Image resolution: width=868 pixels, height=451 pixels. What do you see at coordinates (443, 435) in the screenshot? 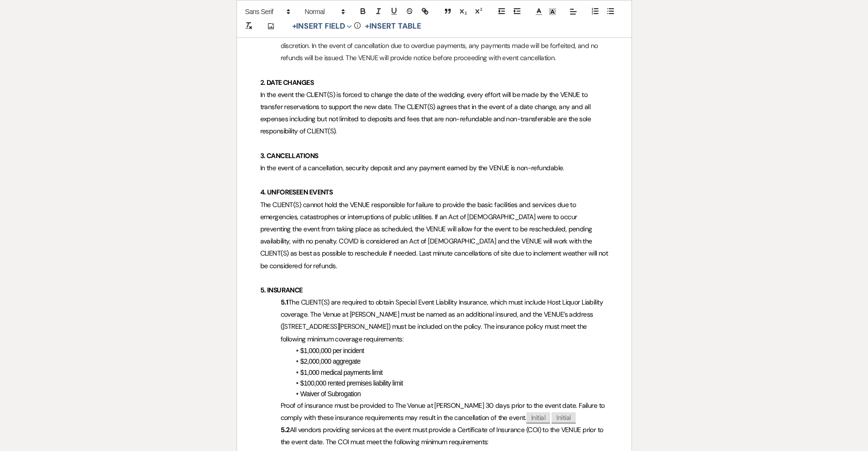
I see `span: All vendors providing services at the event must provide a Certificate of Insurance (COI) to the ...` at bounding box center [443, 435].